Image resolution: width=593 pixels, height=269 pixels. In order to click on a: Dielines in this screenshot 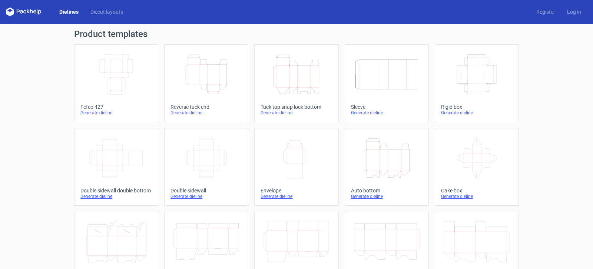, I will do `click(69, 12)`.